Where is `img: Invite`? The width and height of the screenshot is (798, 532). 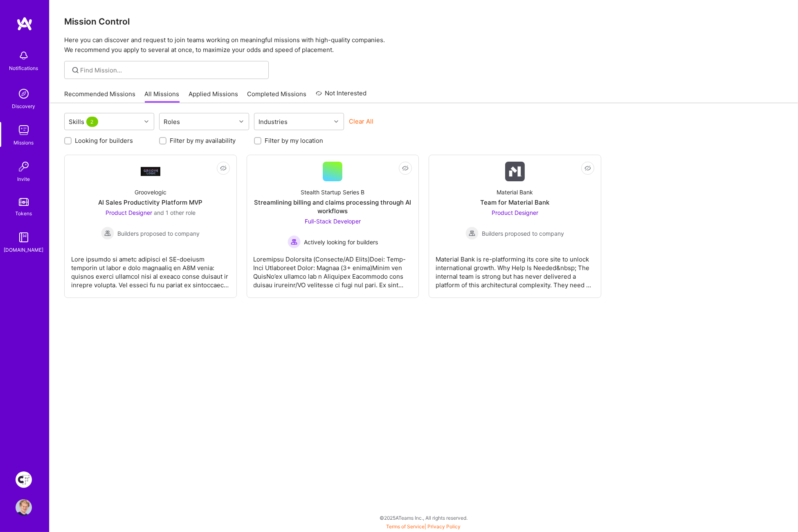
img: Invite is located at coordinates (24, 167).